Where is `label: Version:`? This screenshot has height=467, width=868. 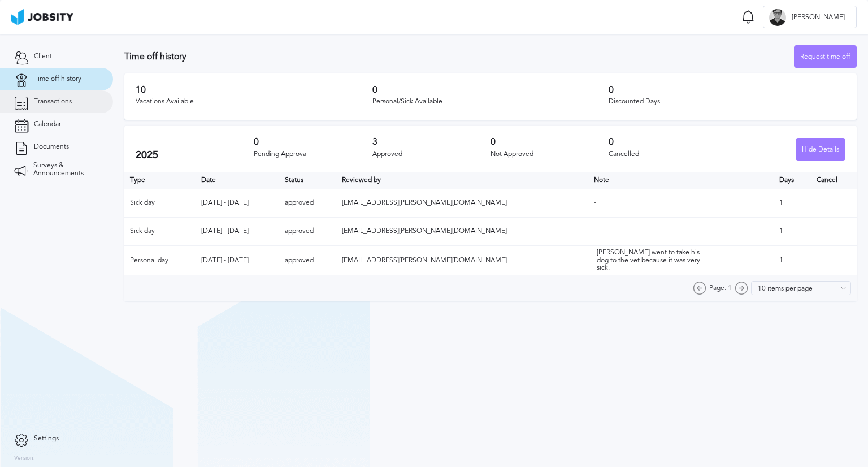 label: Version: is located at coordinates (24, 458).